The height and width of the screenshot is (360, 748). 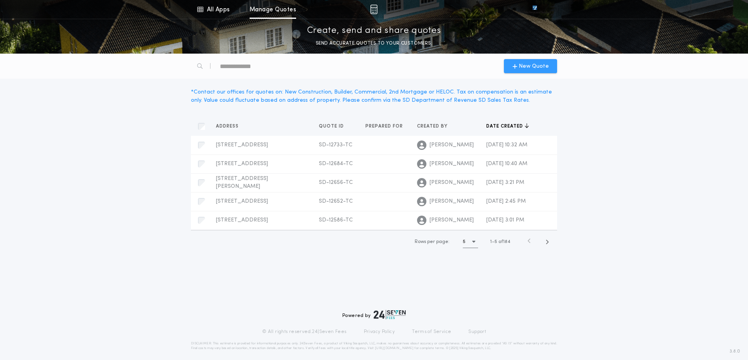 I want to click on button: Address, so click(x=230, y=126).